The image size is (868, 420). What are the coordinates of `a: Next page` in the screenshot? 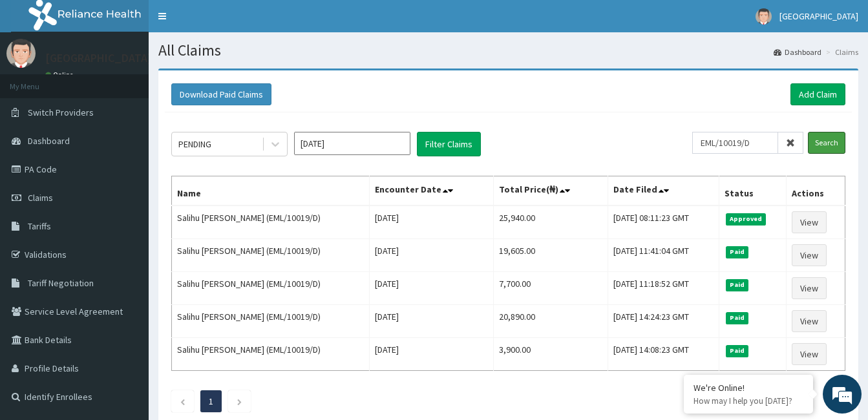 It's located at (239, 401).